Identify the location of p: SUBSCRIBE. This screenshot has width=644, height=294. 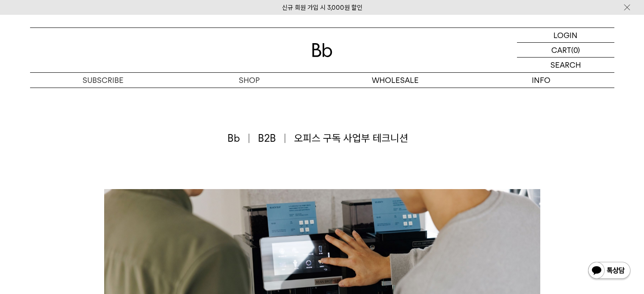
(103, 80).